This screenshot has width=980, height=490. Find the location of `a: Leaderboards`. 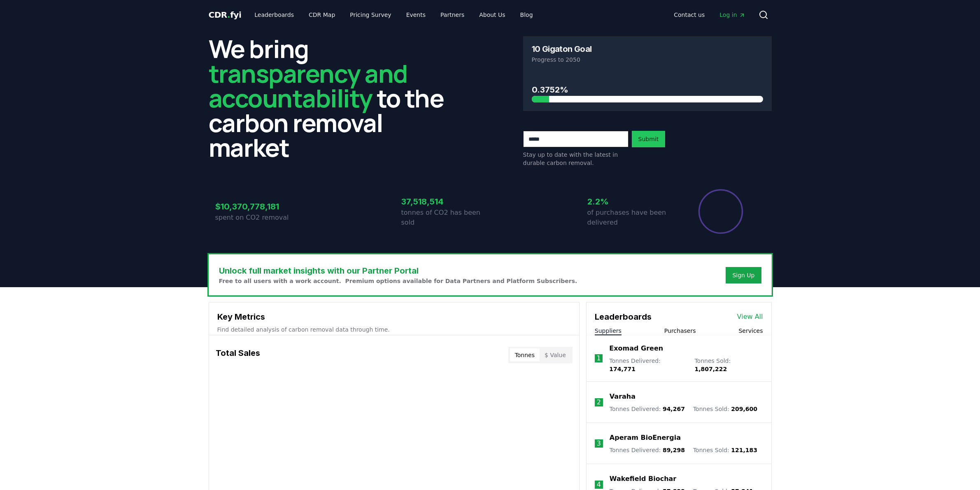

a: Leaderboards is located at coordinates (274, 15).